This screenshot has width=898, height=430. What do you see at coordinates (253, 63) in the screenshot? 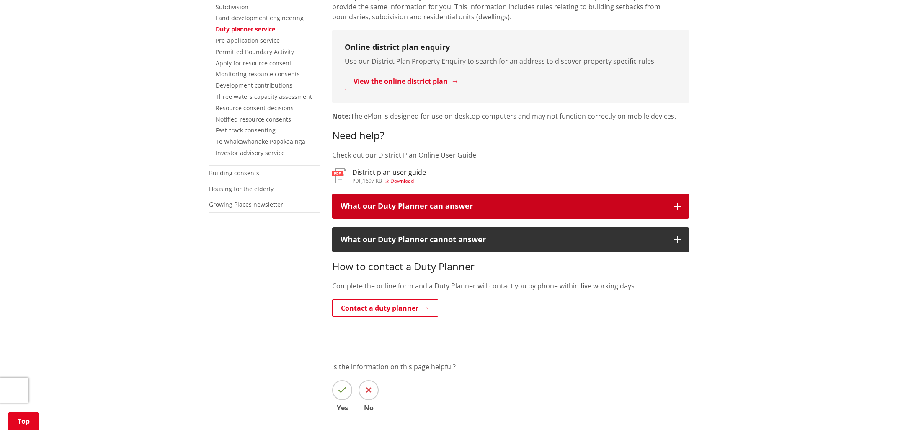
I see `a: Apply for resource consent` at bounding box center [253, 63].